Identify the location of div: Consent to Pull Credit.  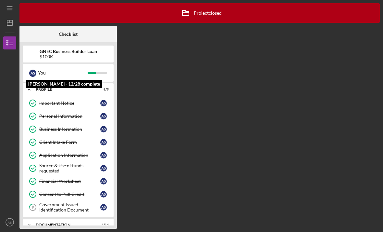
(70, 194).